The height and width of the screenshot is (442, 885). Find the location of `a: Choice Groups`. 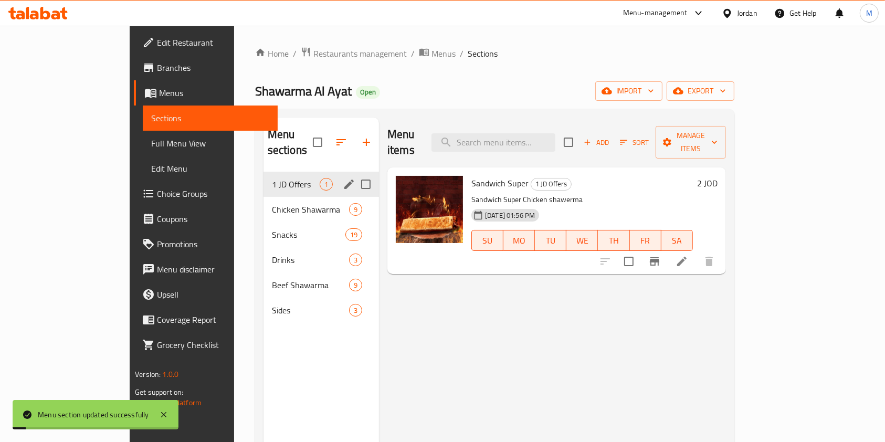

a: Choice Groups is located at coordinates (206, 194).